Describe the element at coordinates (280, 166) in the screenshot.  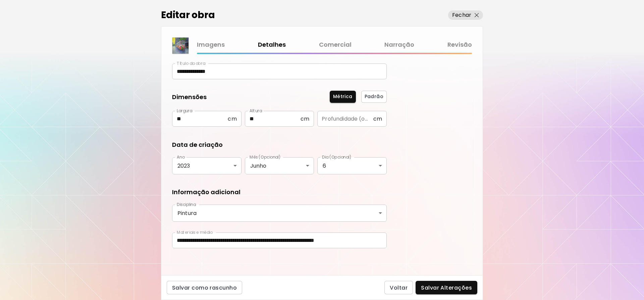
I see `div: Junho` at that location.